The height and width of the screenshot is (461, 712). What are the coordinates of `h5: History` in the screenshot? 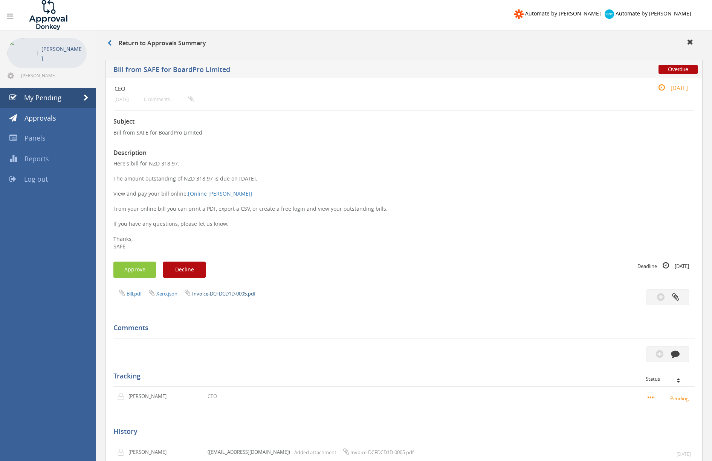 It's located at (401, 432).